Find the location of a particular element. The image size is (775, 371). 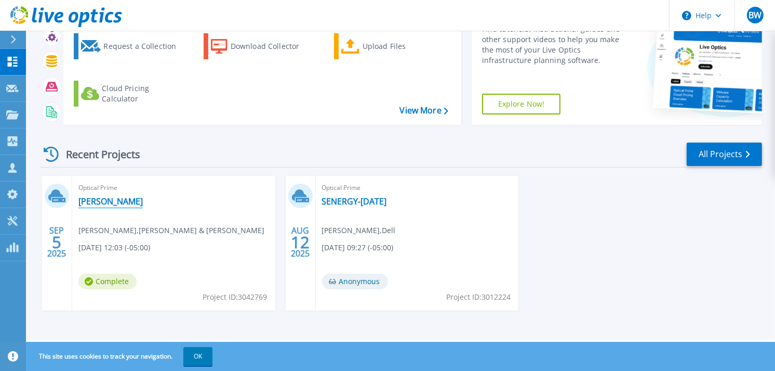

a: Download Collector is located at coordinates (261, 46).